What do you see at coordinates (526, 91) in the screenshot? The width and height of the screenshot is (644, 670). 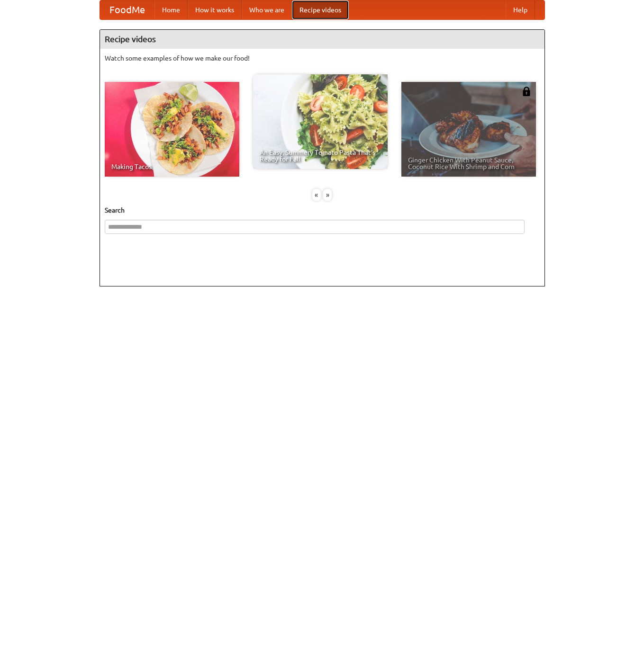 I see `img: 483408.png` at bounding box center [526, 91].